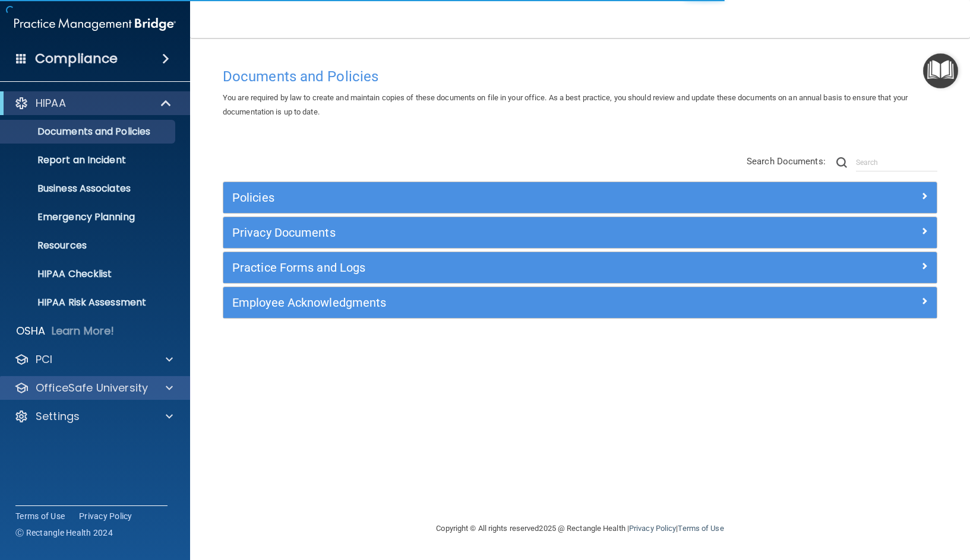  Describe the element at coordinates (93, 388) in the screenshot. I see `a: OfficeSafe University` at that location.